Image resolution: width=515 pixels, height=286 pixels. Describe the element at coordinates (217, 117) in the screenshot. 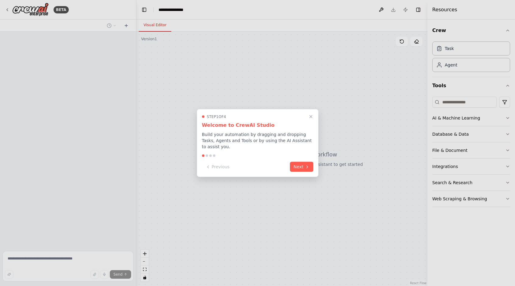

I see `span: Step 1 of 4` at that location.